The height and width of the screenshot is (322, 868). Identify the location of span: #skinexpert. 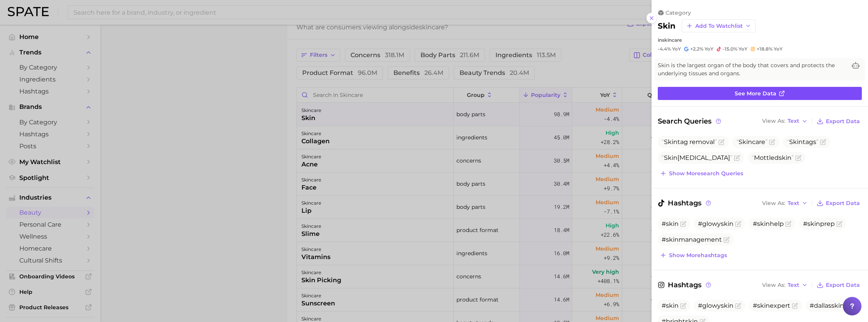
(771, 305).